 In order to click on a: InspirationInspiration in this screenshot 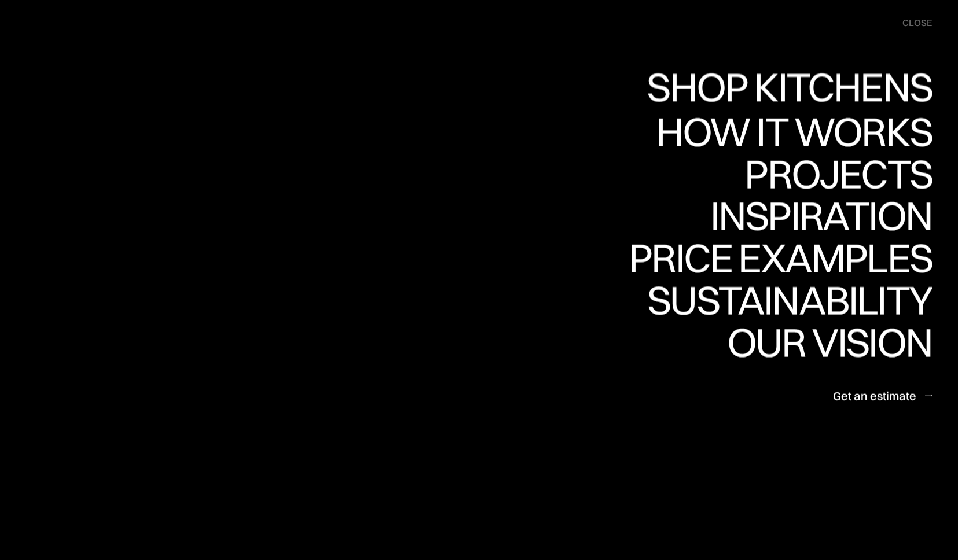, I will do `click(813, 216)`.